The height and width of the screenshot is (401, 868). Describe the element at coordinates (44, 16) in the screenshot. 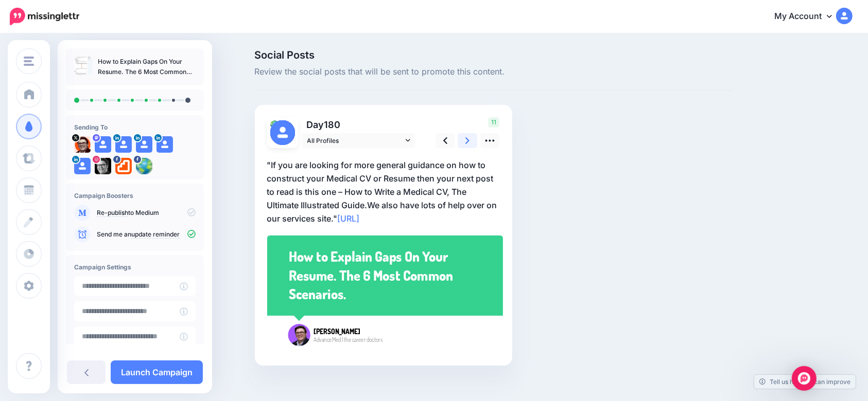

I see `img: Missinglettr` at that location.